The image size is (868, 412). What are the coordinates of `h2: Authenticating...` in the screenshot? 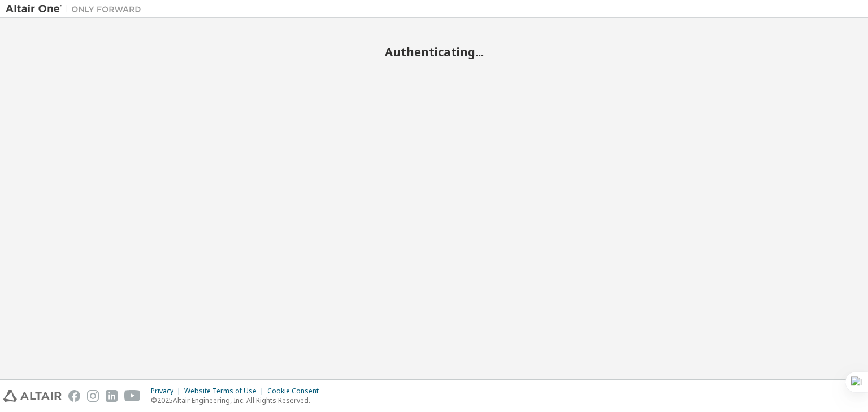 It's located at (434, 52).